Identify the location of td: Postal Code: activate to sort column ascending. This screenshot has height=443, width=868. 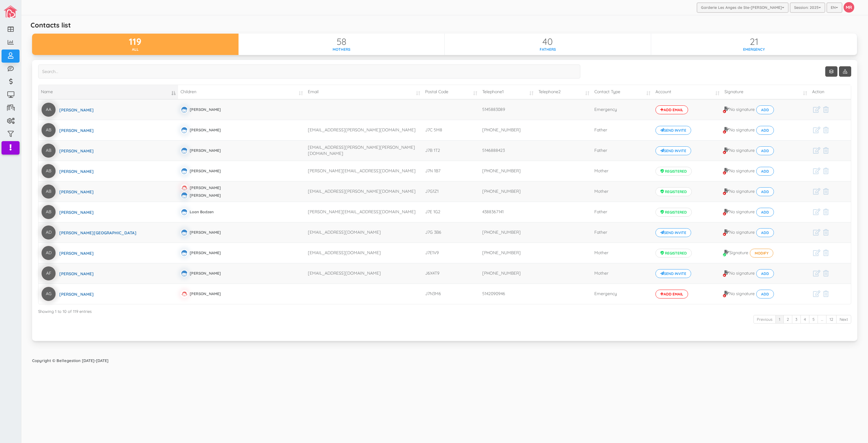
(451, 92).